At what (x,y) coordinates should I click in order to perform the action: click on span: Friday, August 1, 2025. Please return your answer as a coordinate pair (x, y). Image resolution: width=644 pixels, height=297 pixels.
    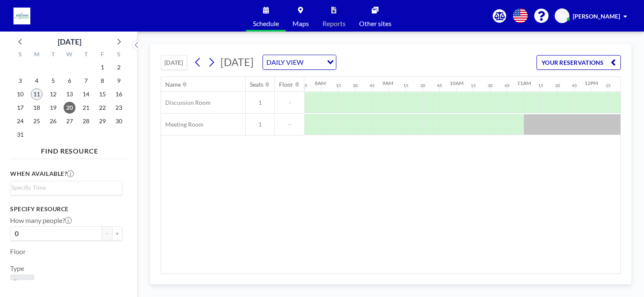
    Looking at the image, I should click on (103, 67).